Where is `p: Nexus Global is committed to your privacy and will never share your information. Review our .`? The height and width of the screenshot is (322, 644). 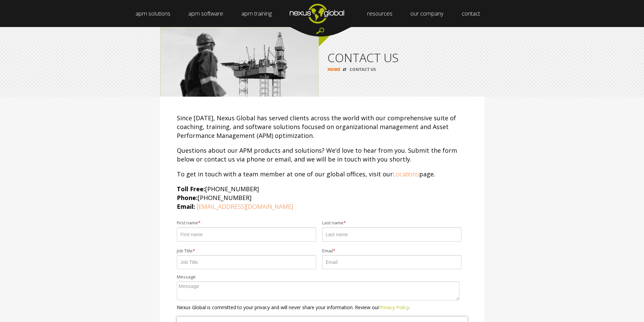
p: Nexus Global is committed to your privacy and will never share your information. Review our . is located at coordinates (322, 307).